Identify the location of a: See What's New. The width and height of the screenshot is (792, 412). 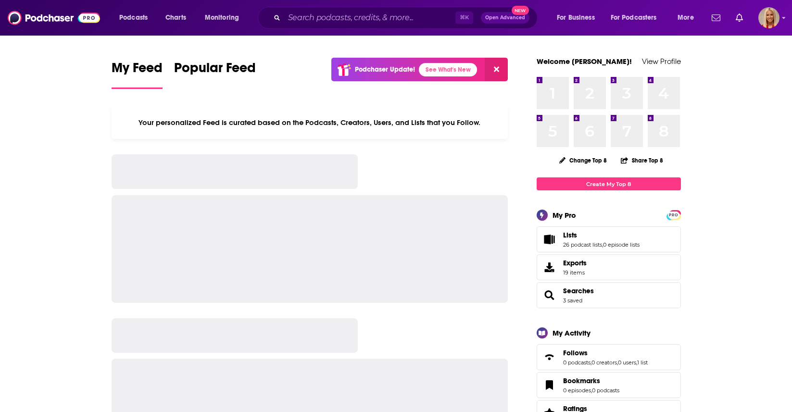
(448, 70).